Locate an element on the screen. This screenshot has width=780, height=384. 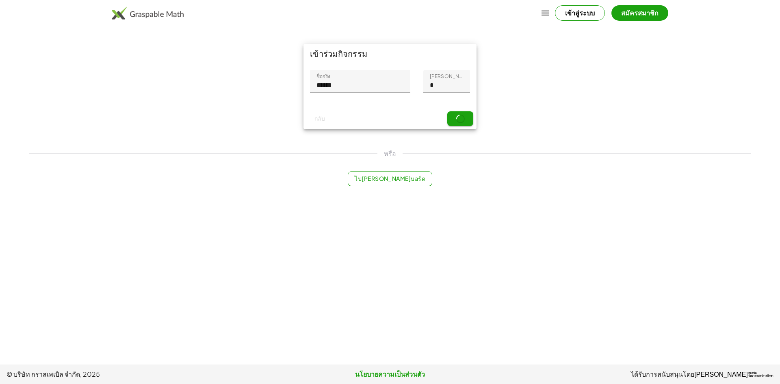
font: © บริษัท กราสเพเบิล จำกัด, 2025 is located at coordinates (53, 374).